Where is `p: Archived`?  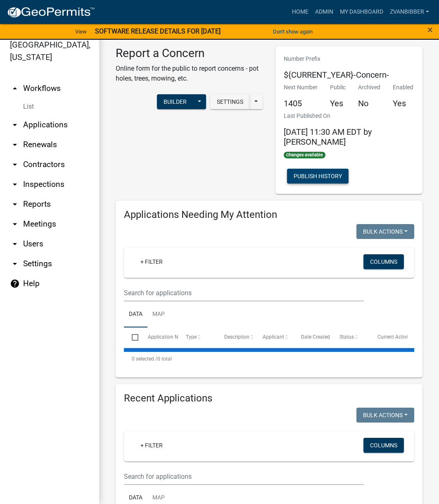 p: Archived is located at coordinates (370, 88).